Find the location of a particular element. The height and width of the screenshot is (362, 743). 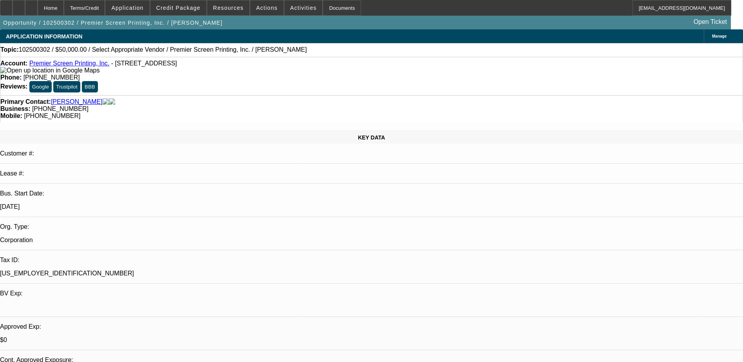

span: Resources is located at coordinates (228, 8).